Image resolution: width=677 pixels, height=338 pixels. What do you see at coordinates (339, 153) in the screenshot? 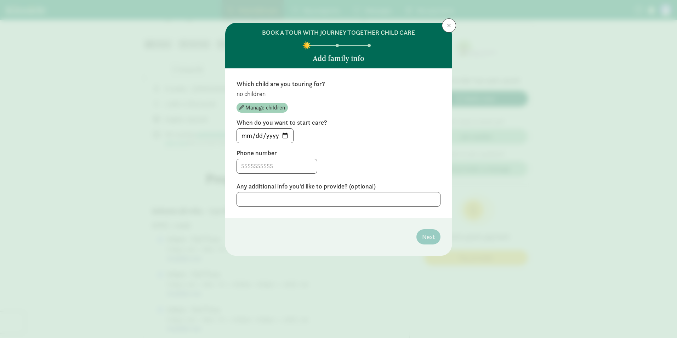
I see `label: Phone number` at bounding box center [339, 153].